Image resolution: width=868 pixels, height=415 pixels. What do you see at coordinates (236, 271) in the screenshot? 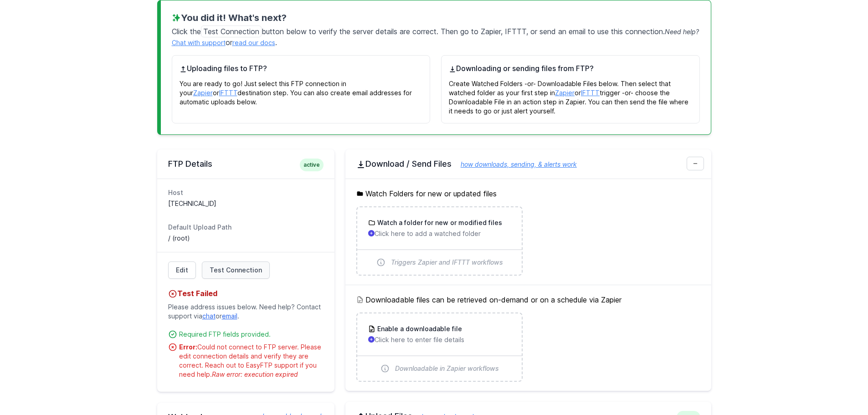
I see `a: Test Connection` at bounding box center [236, 271].